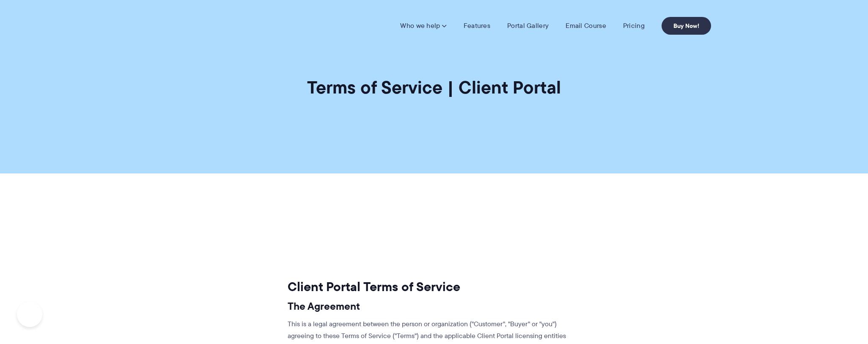 Image resolution: width=868 pixels, height=344 pixels. What do you see at coordinates (634, 26) in the screenshot?
I see `a: Pricing` at bounding box center [634, 26].